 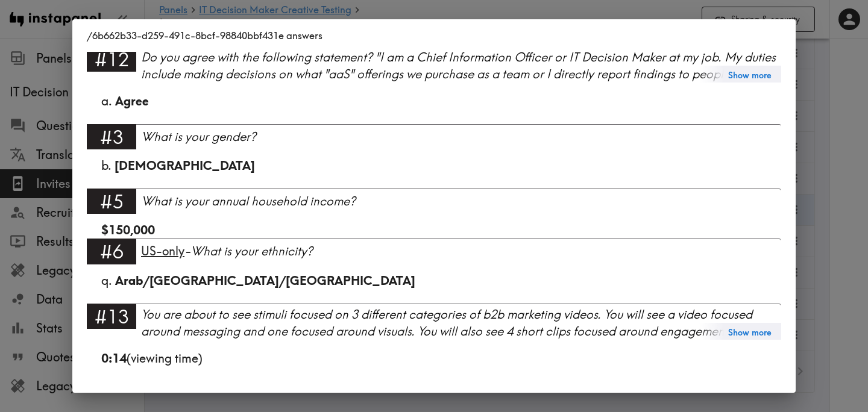 What do you see at coordinates (434, 230) in the screenshot?
I see `div: $150,000` at bounding box center [434, 230].